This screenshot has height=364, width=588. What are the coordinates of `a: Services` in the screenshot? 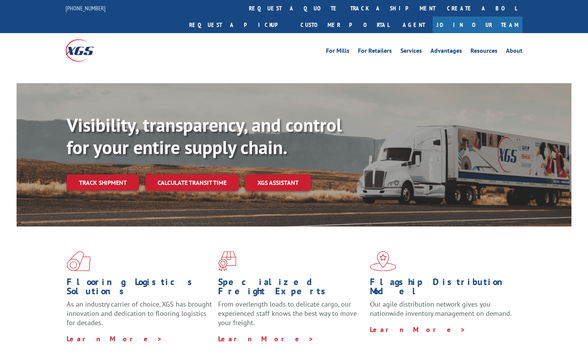 It's located at (411, 52).